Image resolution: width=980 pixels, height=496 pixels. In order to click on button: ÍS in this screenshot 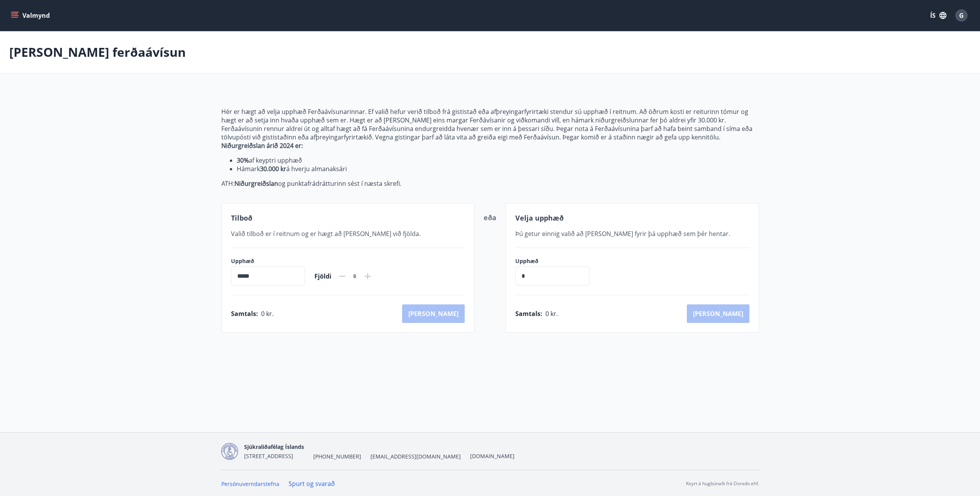, I will do `click(938, 15)`.